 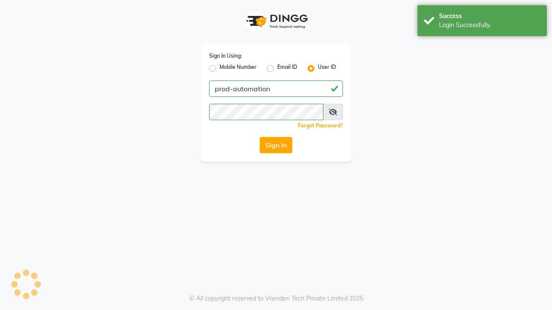 What do you see at coordinates (238, 69) in the screenshot?
I see `label: Mobile Number` at bounding box center [238, 69].